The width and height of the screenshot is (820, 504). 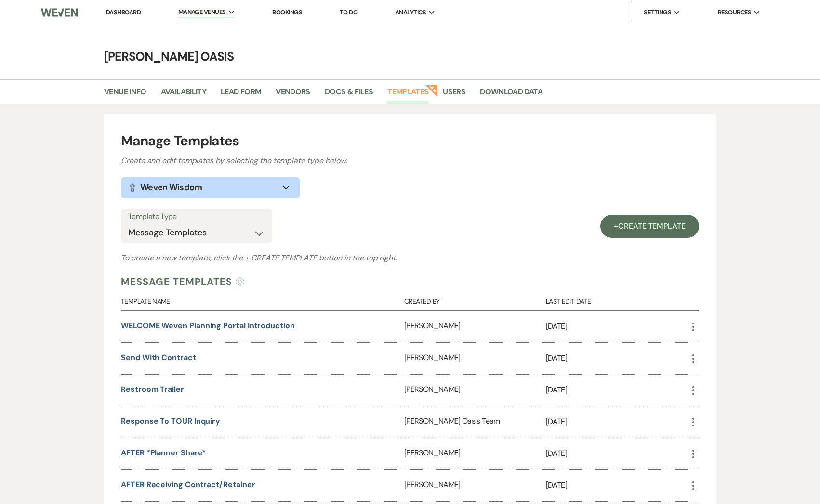 I want to click on h1: Weven Wisdom, so click(x=171, y=187).